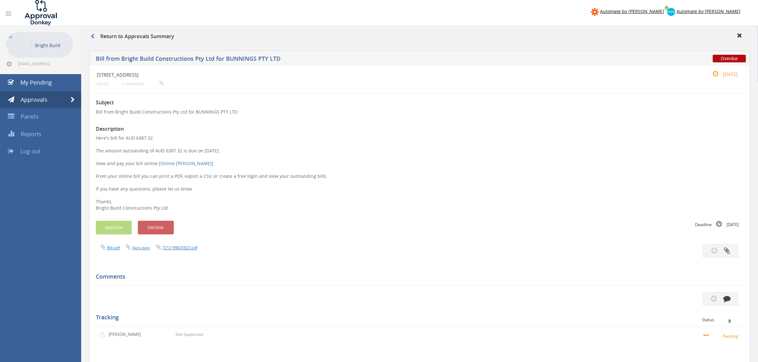 This screenshot has height=362, width=758. Describe the element at coordinates (113, 248) in the screenshot. I see `a: Bill.pdf` at that location.